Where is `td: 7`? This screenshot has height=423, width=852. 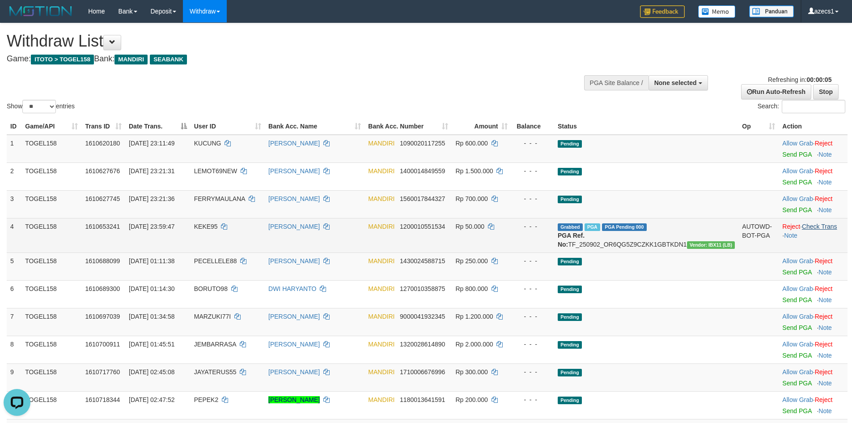 td: 7 is located at coordinates (14, 321).